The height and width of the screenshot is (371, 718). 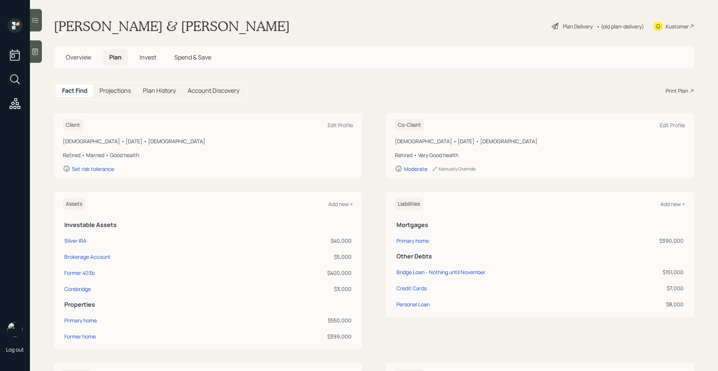 What do you see at coordinates (208, 225) in the screenshot?
I see `h5: Investable Assets` at bounding box center [208, 225].